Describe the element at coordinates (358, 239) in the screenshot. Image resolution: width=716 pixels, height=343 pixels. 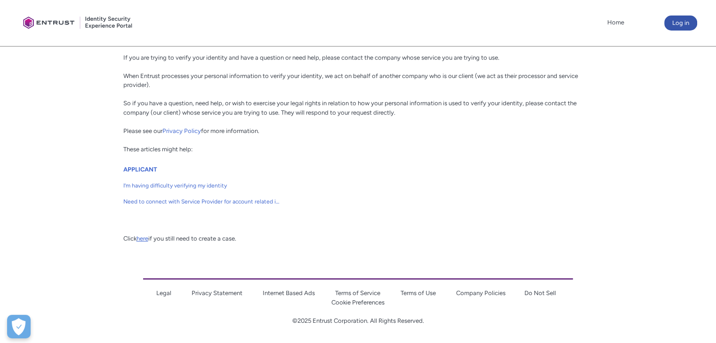
I see `div: Click if you still need to create a case.` at that location.